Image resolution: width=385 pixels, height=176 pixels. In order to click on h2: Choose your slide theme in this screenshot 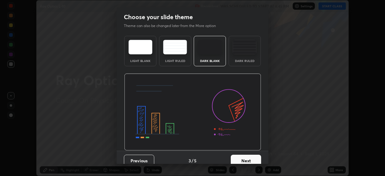, I will do `click(158, 17)`.